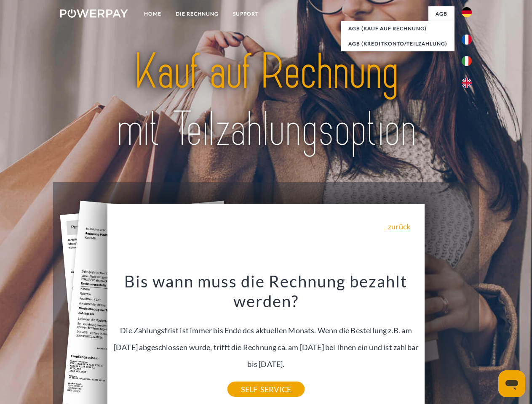 The height and width of the screenshot is (404, 532). Describe the element at coordinates (467, 61) in the screenshot. I see `img: it` at that location.